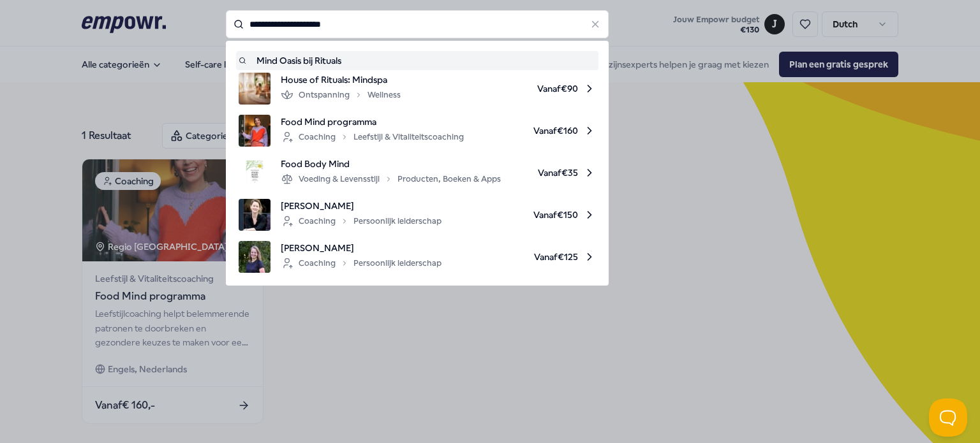  I want to click on a: product imageHouse of Rituals: MindspaOntspanningWellnessVanaf€90, so click(417, 88).